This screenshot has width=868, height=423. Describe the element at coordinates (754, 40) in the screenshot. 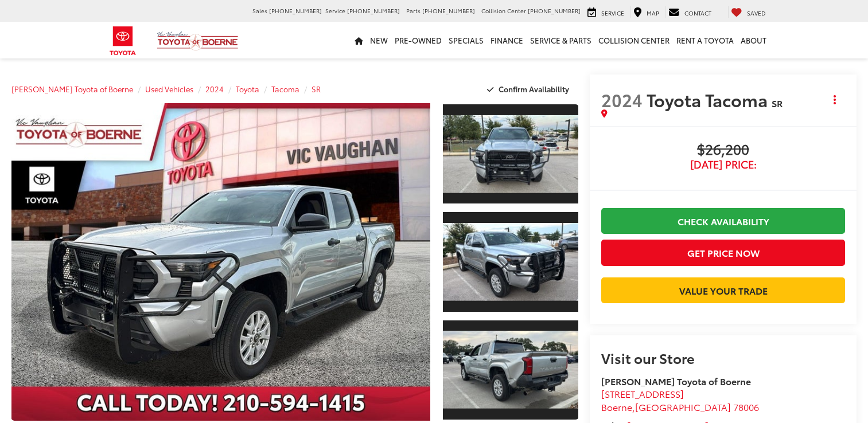

I see `a: About` at that location.